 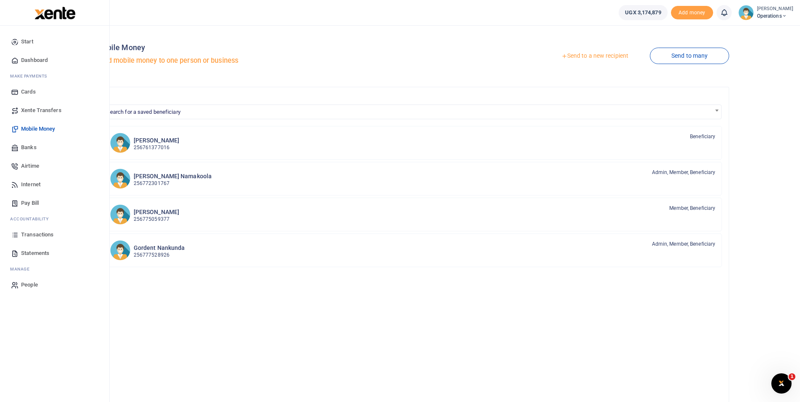 What do you see at coordinates (29, 148) in the screenshot?
I see `span: Banks` at bounding box center [29, 148].